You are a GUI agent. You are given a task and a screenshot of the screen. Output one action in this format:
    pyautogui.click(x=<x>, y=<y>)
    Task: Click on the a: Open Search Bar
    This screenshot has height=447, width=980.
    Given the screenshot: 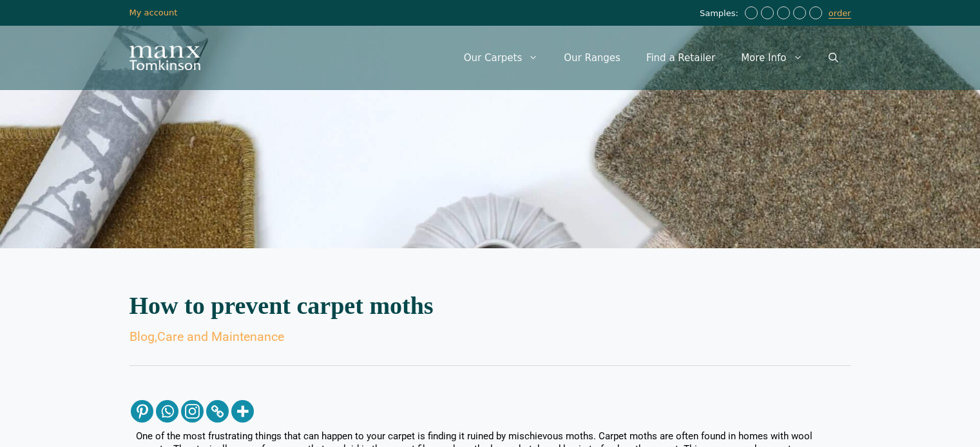 What is the action you would take?
    pyautogui.click(x=833, y=58)
    